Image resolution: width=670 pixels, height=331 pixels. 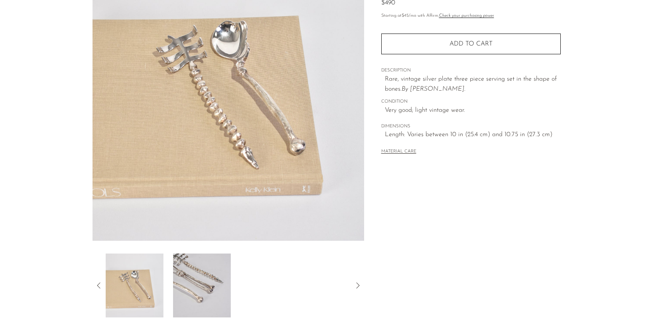 What do you see at coordinates (471, 84) in the screenshot?
I see `span: Rare, vintage silver plate three piece serving set in the shape of bones.` at bounding box center [471, 84].